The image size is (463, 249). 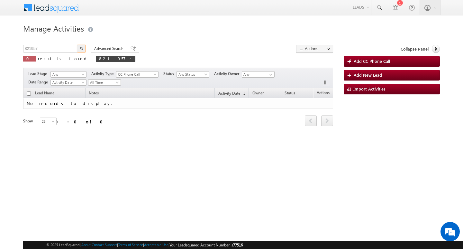 What do you see at coordinates (39, 74) in the screenshot?
I see `span: Lead Stage` at bounding box center [39, 74].